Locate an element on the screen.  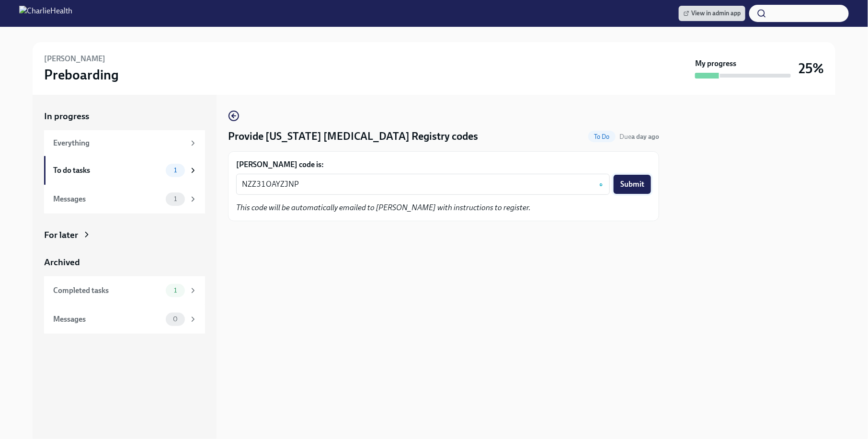
div: In progress is located at coordinates (124, 116).